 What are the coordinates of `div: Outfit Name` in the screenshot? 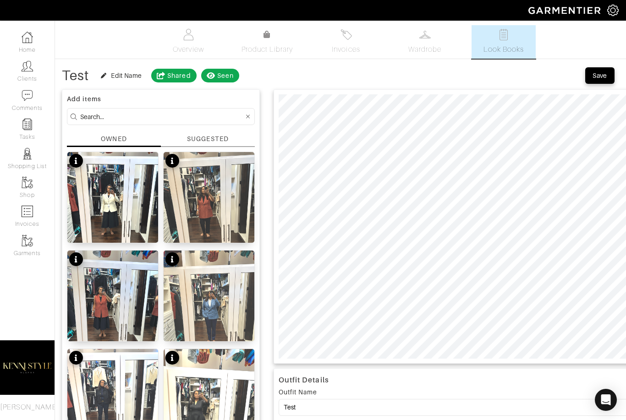 It's located at (298, 392).